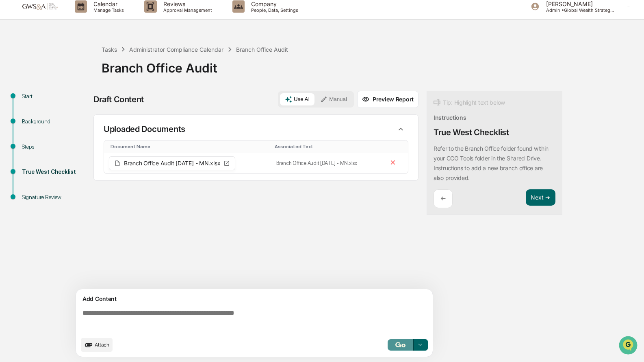 The width and height of the screenshot is (644, 362). Describe the element at coordinates (393, 163) in the screenshot. I see `button: Remove file` at that location.